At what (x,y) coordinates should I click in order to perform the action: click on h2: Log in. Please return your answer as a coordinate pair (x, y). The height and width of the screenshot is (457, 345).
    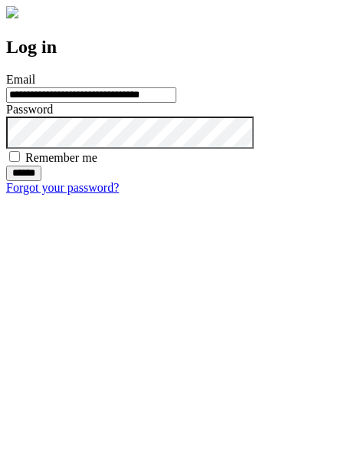
    Looking at the image, I should click on (172, 47).